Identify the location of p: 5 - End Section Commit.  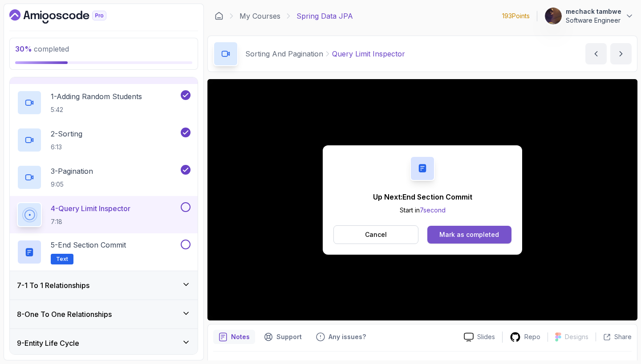
(88, 245).